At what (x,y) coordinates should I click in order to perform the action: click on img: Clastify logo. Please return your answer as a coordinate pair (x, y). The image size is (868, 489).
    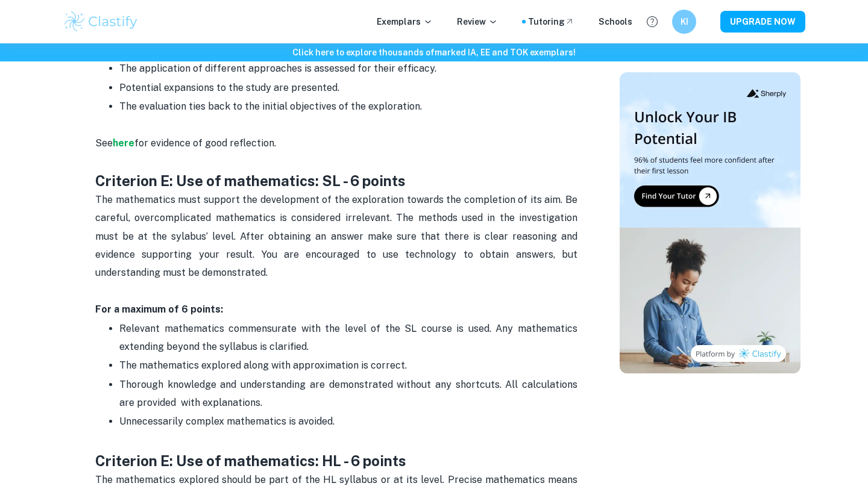
    Looking at the image, I should click on (100, 21).